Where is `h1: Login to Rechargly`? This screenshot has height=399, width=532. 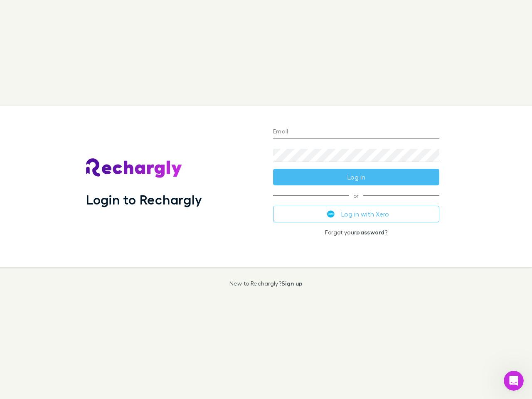 h1: Login to Rechargly is located at coordinates (144, 200).